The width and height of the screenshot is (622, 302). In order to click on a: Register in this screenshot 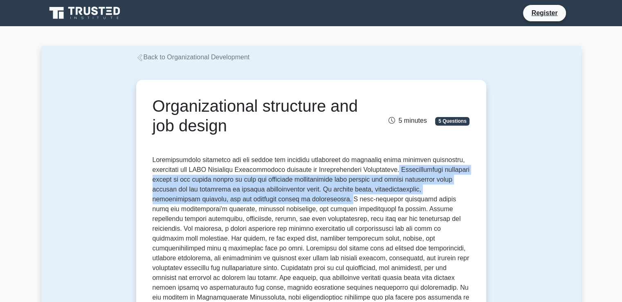, I will do `click(544, 13)`.